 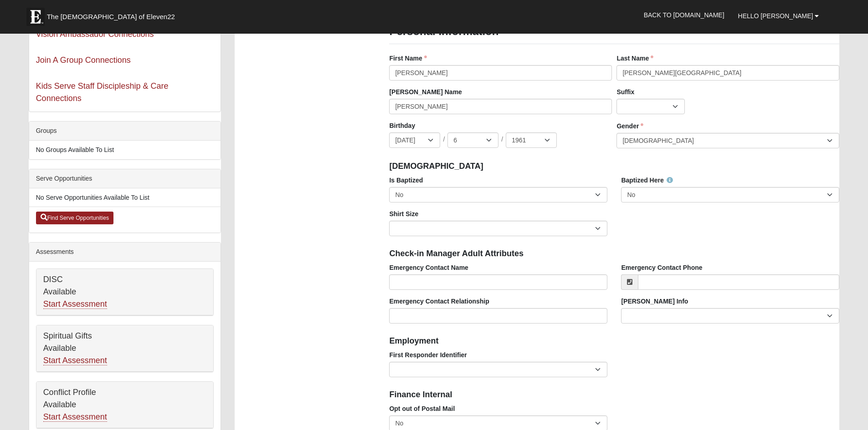 What do you see at coordinates (35, 17) in the screenshot?
I see `img: Eleven22 logo` at bounding box center [35, 17].